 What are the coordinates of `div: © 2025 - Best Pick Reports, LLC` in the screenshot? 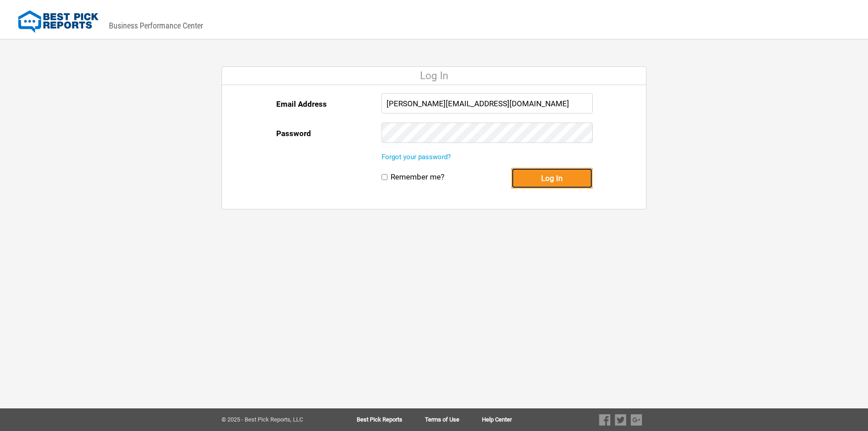 It's located at (275, 420).